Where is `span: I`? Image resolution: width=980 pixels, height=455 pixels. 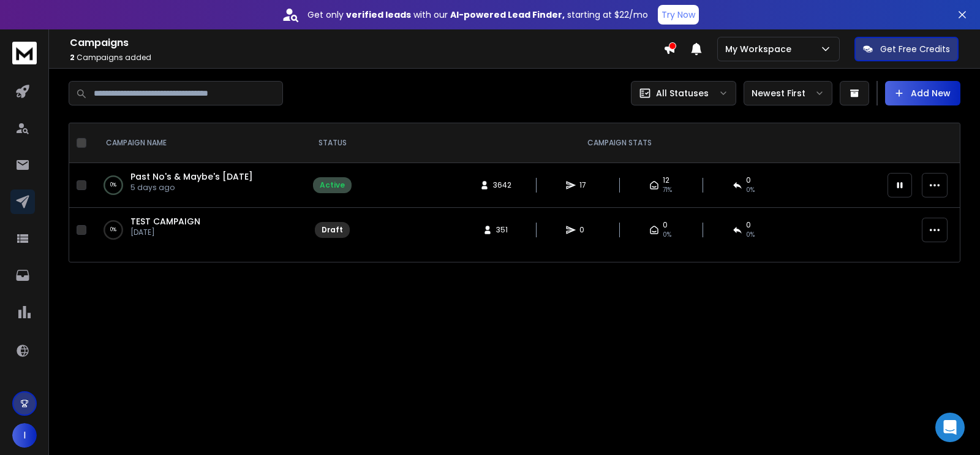 span: I is located at coordinates (25, 435).